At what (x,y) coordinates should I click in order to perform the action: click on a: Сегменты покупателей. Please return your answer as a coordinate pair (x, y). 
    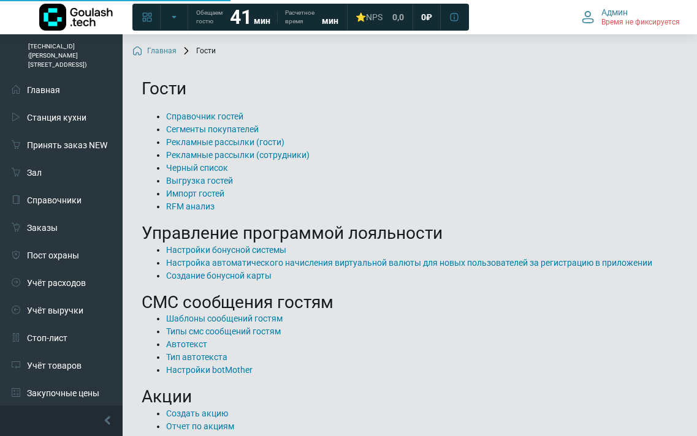
    Looking at the image, I should click on (212, 129).